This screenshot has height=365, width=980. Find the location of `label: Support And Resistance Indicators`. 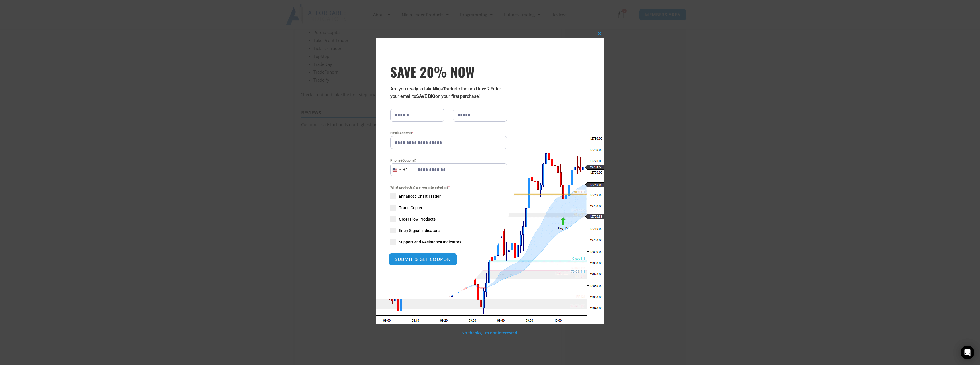

label: Support And Resistance Indicators is located at coordinates (449, 242).